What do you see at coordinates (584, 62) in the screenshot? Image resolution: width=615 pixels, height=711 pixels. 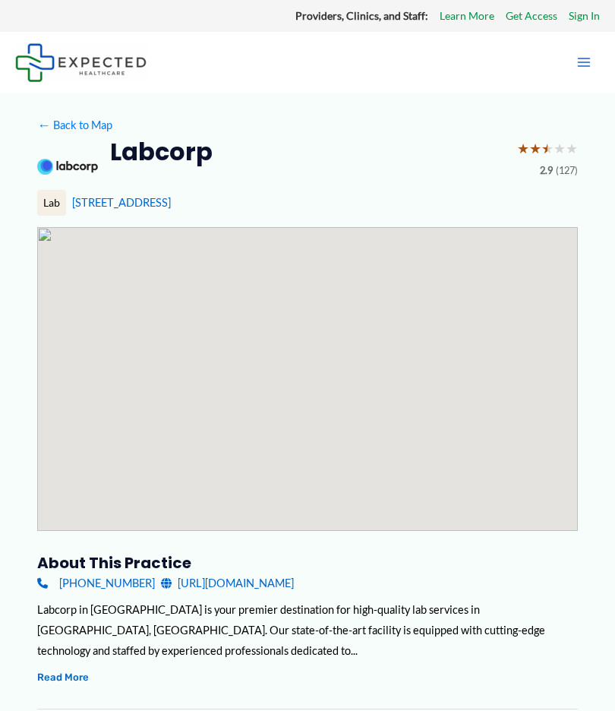 I see `button: Main menu toggle` at bounding box center [584, 62].